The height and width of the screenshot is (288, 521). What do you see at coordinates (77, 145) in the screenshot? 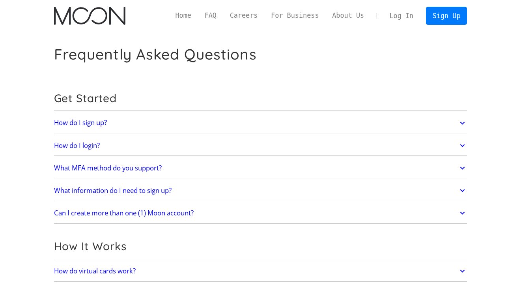
I see `h2: How do I login?` at bounding box center [77, 145].